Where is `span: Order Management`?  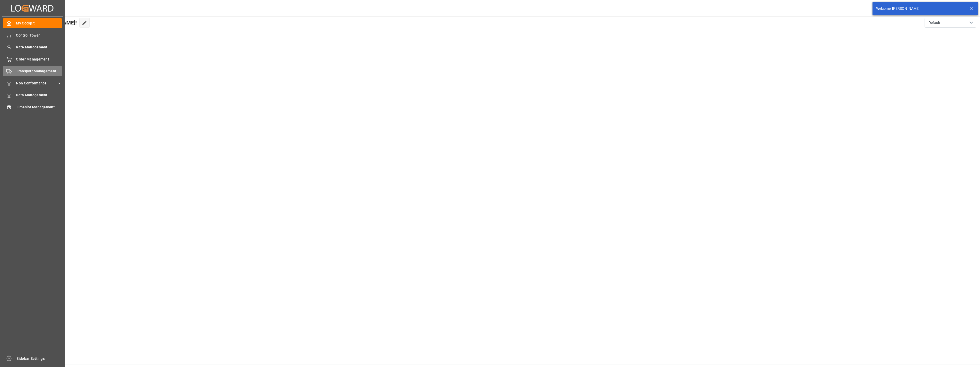 span: Order Management is located at coordinates (39, 59).